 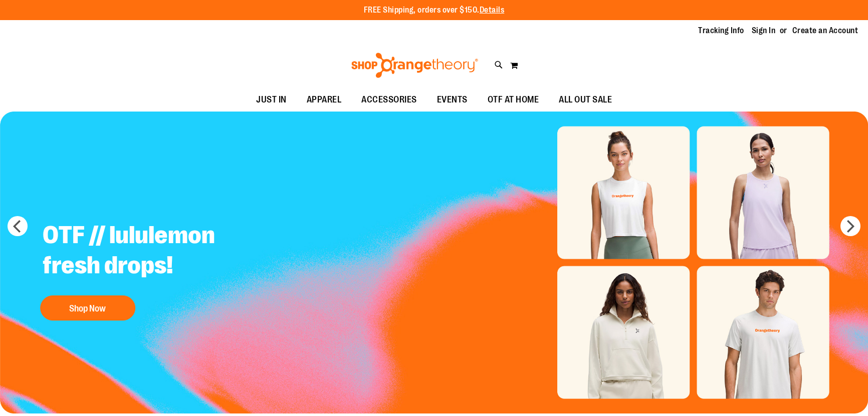 I want to click on span: ALL OUT SALE, so click(x=586, y=100).